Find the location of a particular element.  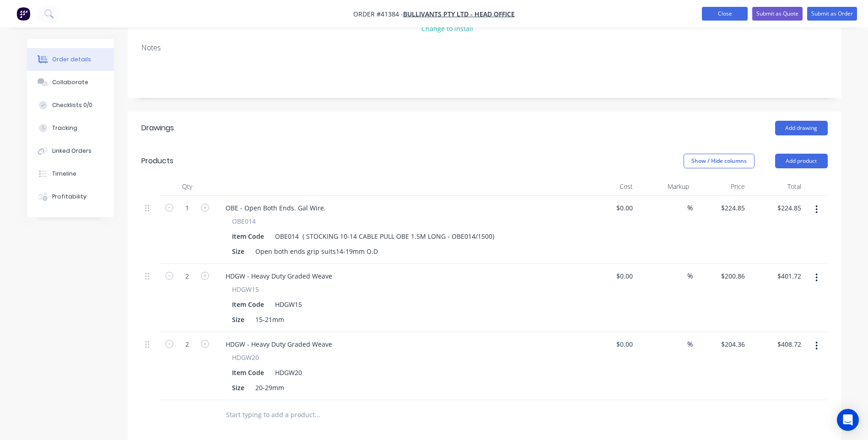

div: Profitability is located at coordinates (69, 197).